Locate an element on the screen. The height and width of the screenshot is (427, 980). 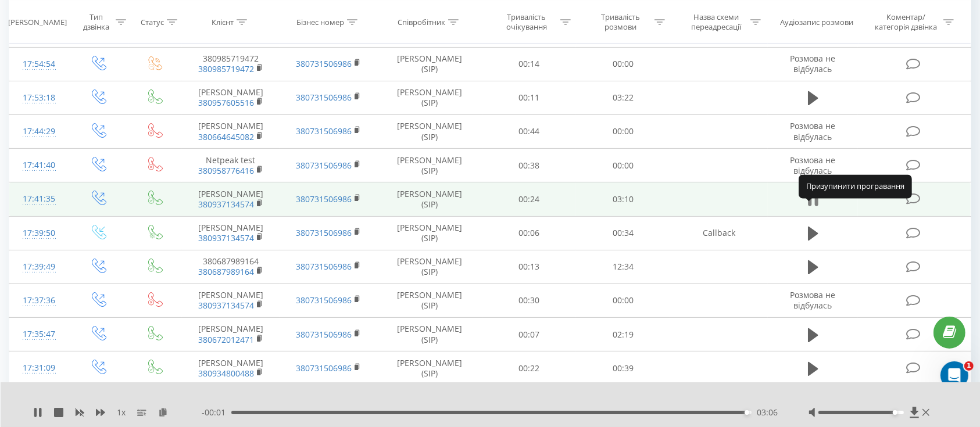
a: 380672012471 is located at coordinates (226, 339).